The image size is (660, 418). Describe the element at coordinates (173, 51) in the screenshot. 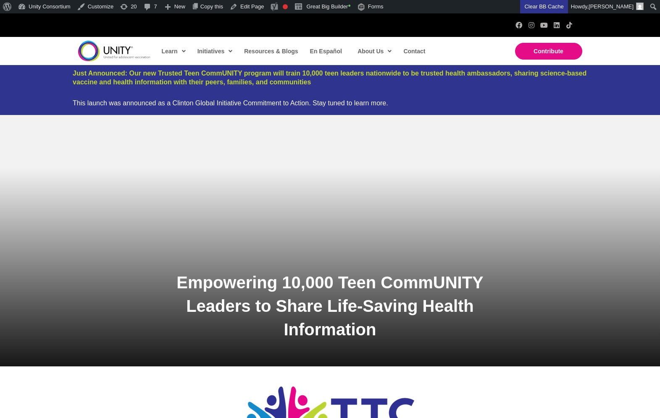

I see `span: Learn` at that location.